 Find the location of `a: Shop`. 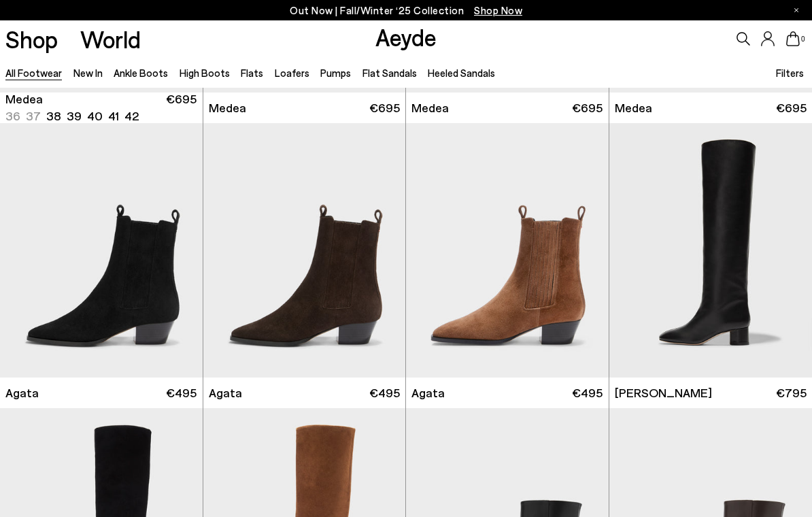

a: Shop is located at coordinates (31, 39).